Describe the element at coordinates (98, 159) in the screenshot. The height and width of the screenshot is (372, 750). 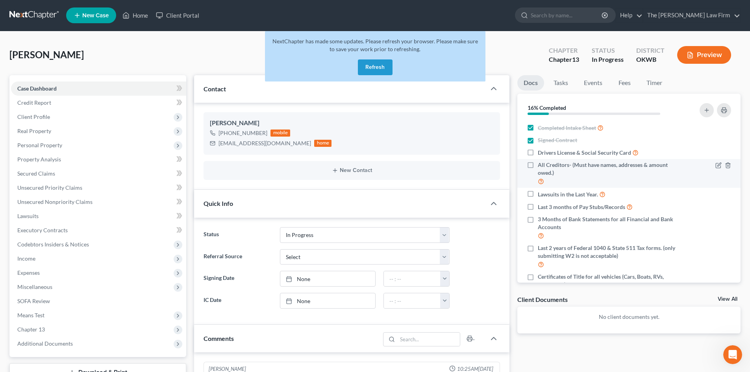
I see `a: Property Analysis` at that location.